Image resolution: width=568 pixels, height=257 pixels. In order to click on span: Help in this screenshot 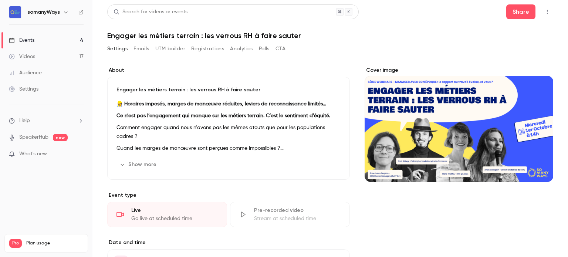, I will do `click(24, 121)`.